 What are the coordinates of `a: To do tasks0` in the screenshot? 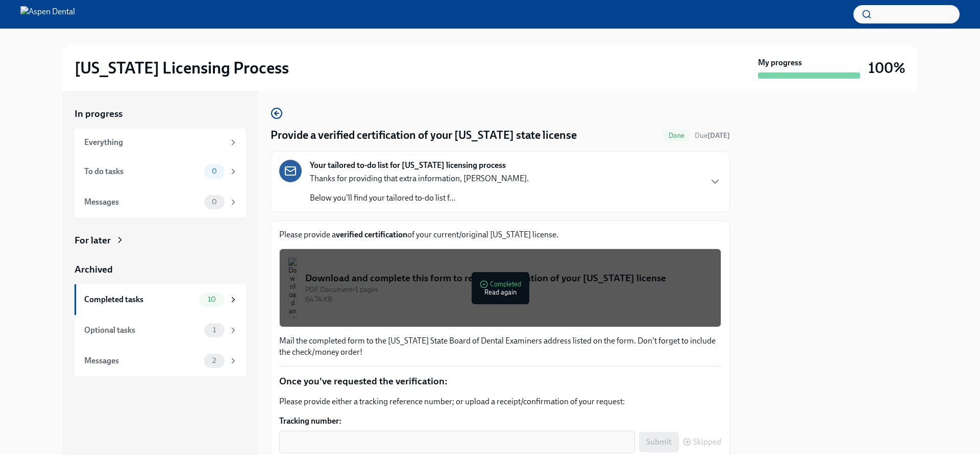 It's located at (160, 171).